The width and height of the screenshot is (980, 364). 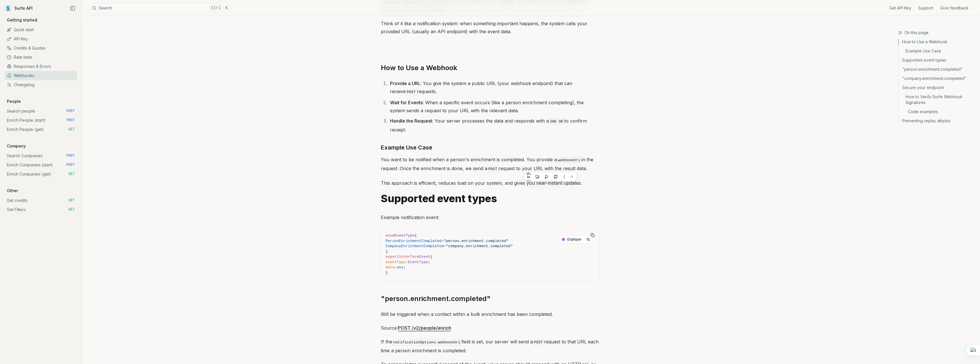 What do you see at coordinates (392, 256) in the screenshot?
I see `span: export` at bounding box center [392, 256].